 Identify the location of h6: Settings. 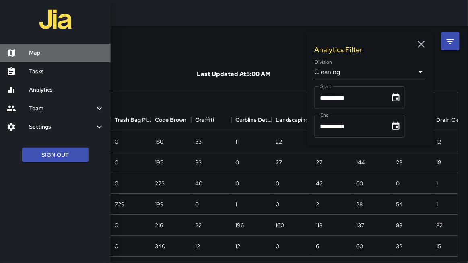
(62, 127).